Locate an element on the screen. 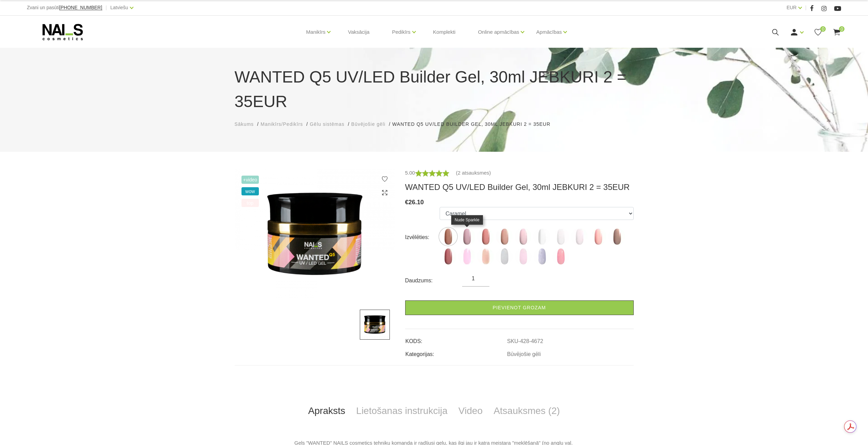  a: (2 atsauksmes) is located at coordinates (473, 173).